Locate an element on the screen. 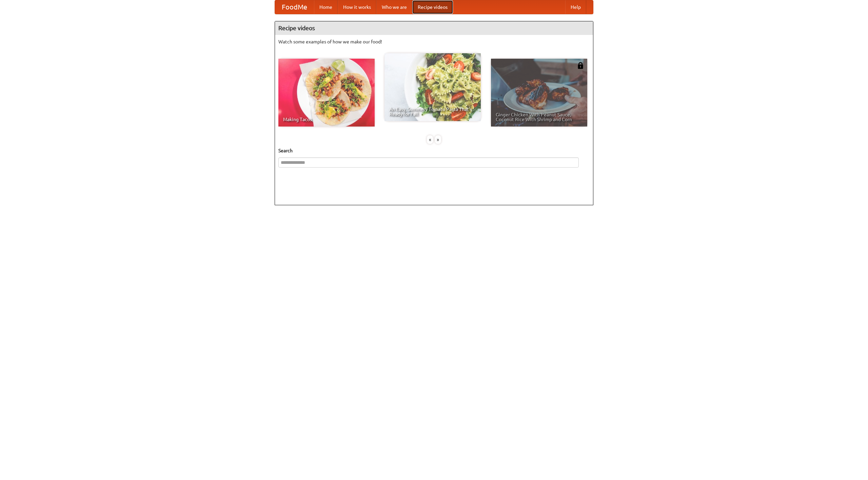 This screenshot has width=868, height=480. span: Making Tacos is located at coordinates (327, 119).